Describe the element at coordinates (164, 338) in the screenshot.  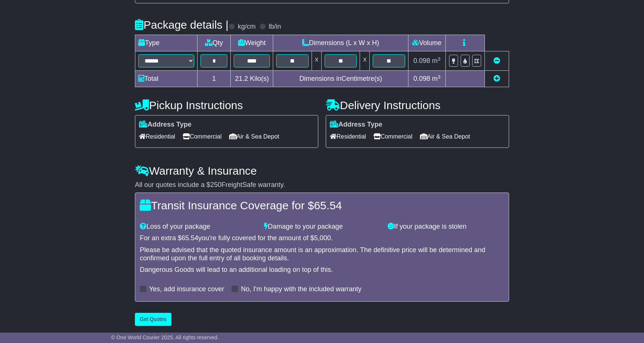
I see `span: © One World Courier 2025. All rights reserved.` at that location.